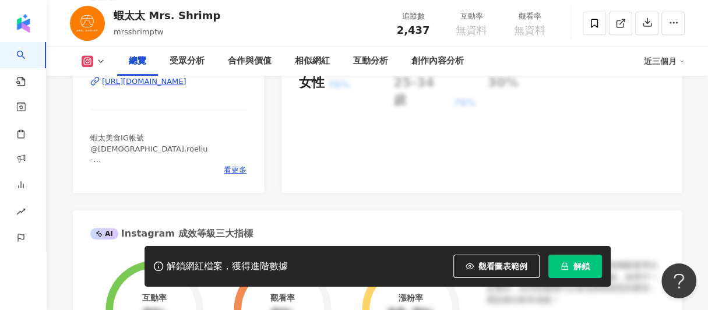 The image size is (708, 310). I want to click on img: logo icon, so click(23, 23).